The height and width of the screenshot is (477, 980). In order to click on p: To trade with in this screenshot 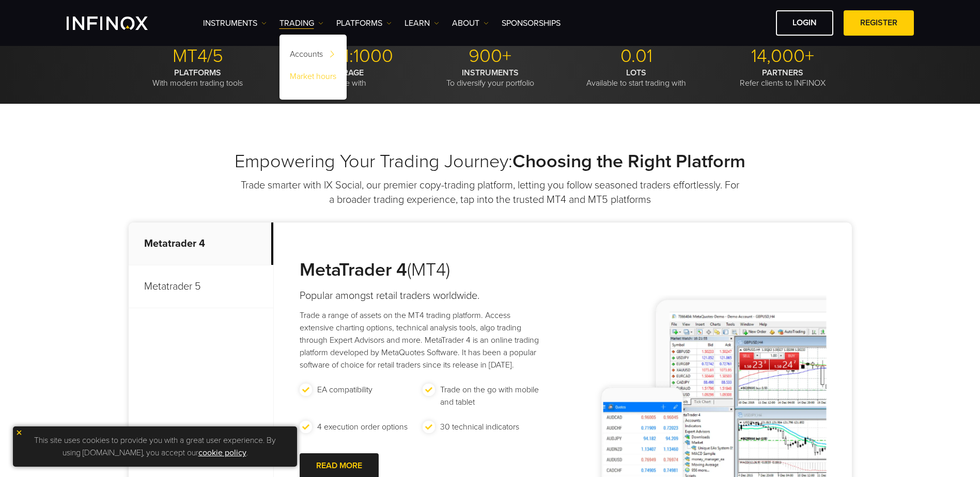, I will do `click(344, 78)`.